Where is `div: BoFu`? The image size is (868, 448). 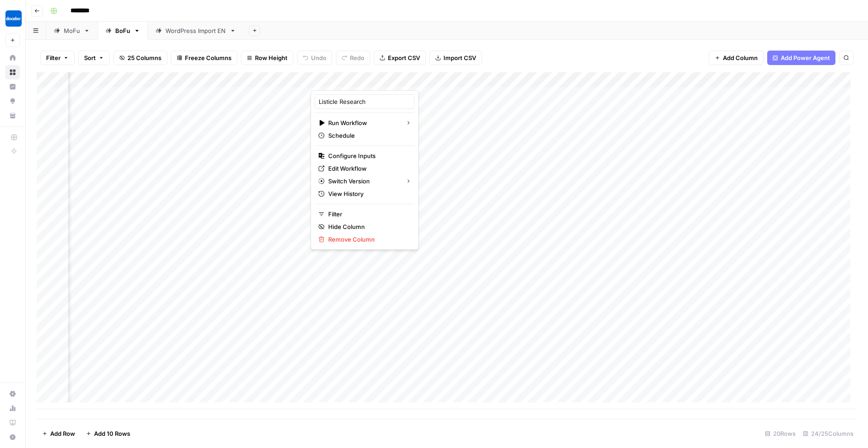 div: BoFu is located at coordinates (122, 31).